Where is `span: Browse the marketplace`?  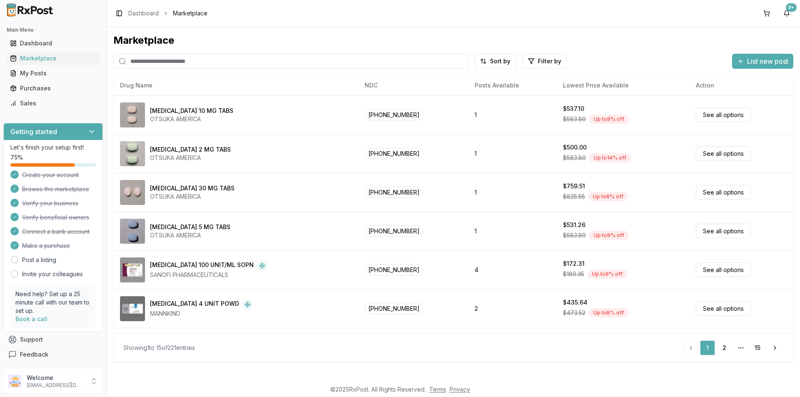 span: Browse the marketplace is located at coordinates (55, 189).